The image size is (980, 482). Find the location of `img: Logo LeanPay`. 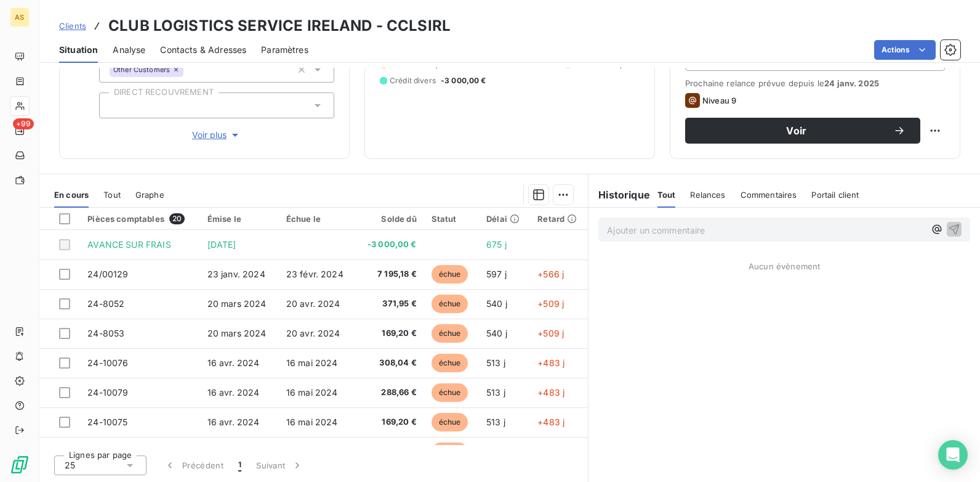

img: Logo LeanPay is located at coordinates (20, 464).